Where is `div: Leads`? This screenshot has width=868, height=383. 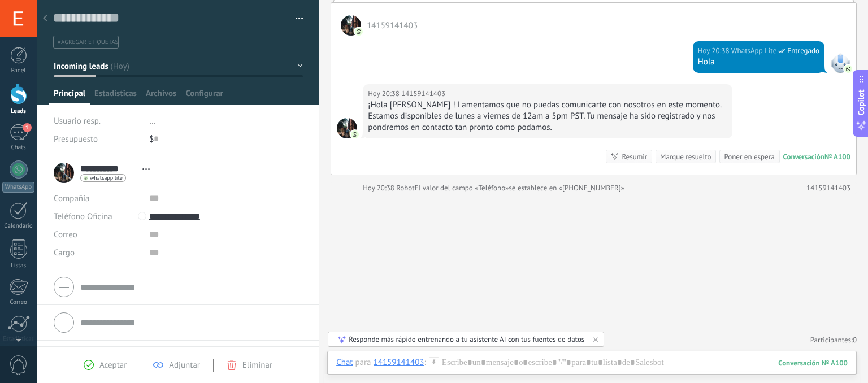 div: Leads is located at coordinates (19, 111).